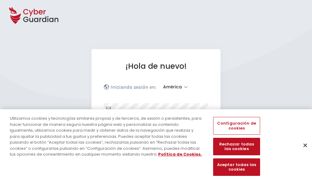 The height and width of the screenshot is (182, 312). What do you see at coordinates (236, 126) in the screenshot?
I see `button: Configuración de cookies, Abre el cuadro de diálogo del centro de preferencias.` at bounding box center [236, 126].